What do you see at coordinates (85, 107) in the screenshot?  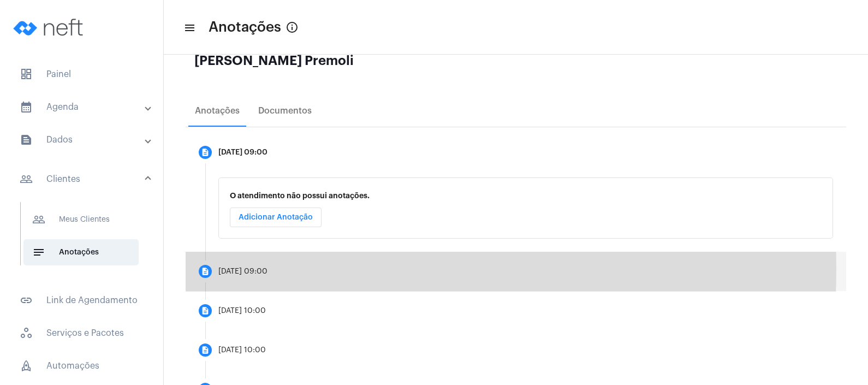 I see `mat-expansion-panel-header: sidenav iconAgenda` at bounding box center [85, 107].